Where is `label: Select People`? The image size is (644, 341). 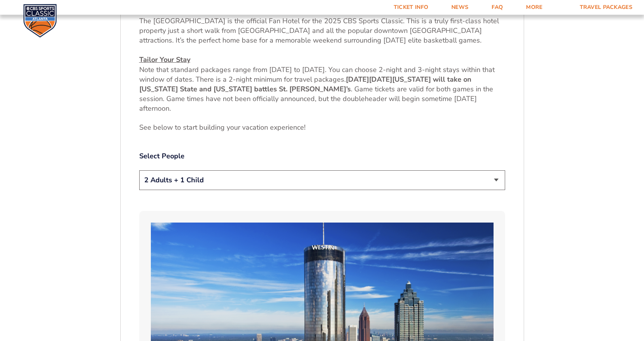 label: Select People is located at coordinates (322, 156).